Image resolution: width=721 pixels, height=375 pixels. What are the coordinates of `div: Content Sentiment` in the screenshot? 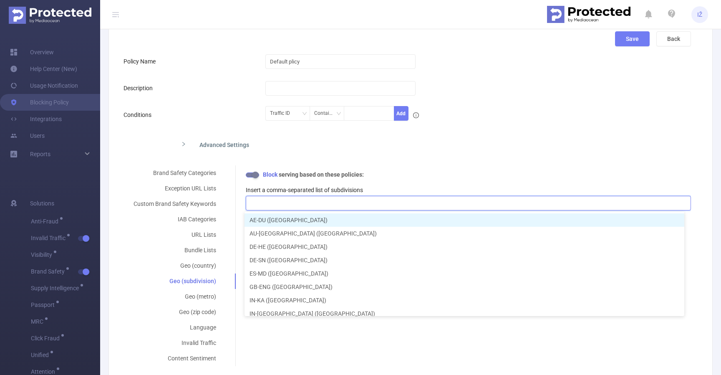 It's located at (175, 358).